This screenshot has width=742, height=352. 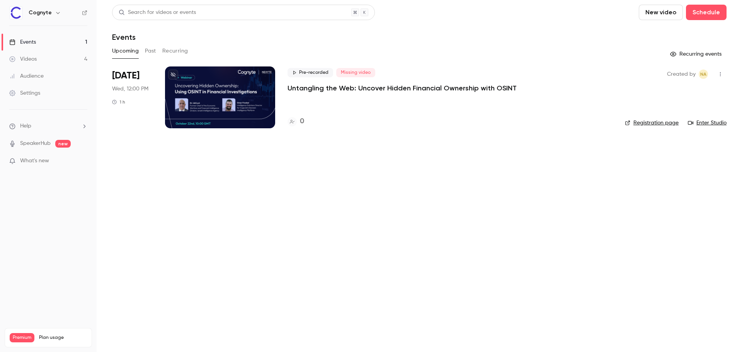 What do you see at coordinates (706, 12) in the screenshot?
I see `button: Schedule` at bounding box center [706, 12].